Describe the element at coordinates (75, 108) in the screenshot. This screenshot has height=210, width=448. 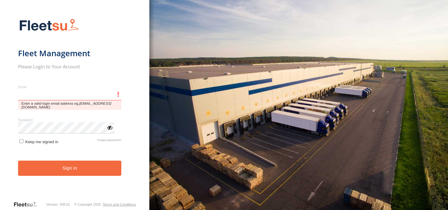
I see `form: main` at that location.